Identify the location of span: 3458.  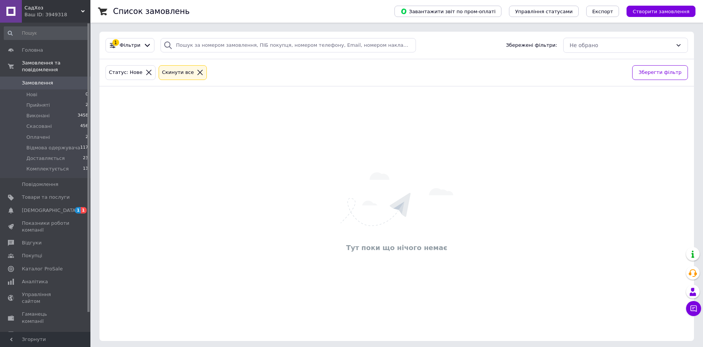
(83, 116).